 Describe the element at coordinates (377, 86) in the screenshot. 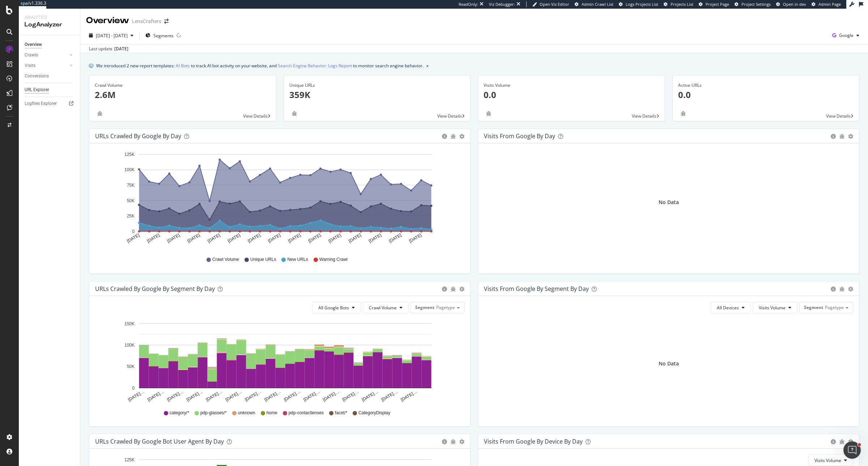

I see `div: Unique URLs` at that location.